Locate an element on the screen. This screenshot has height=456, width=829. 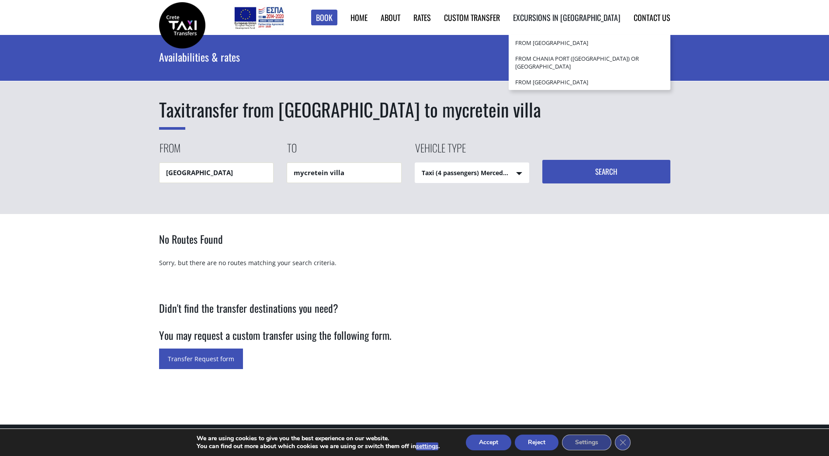
label: Vehicle type is located at coordinates (440, 151).